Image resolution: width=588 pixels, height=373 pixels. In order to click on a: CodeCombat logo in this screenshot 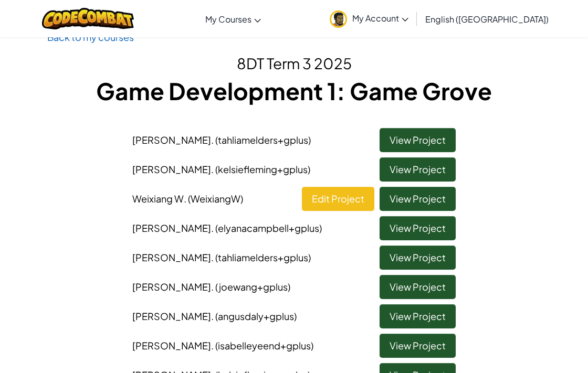, I will do `click(88, 18)`.